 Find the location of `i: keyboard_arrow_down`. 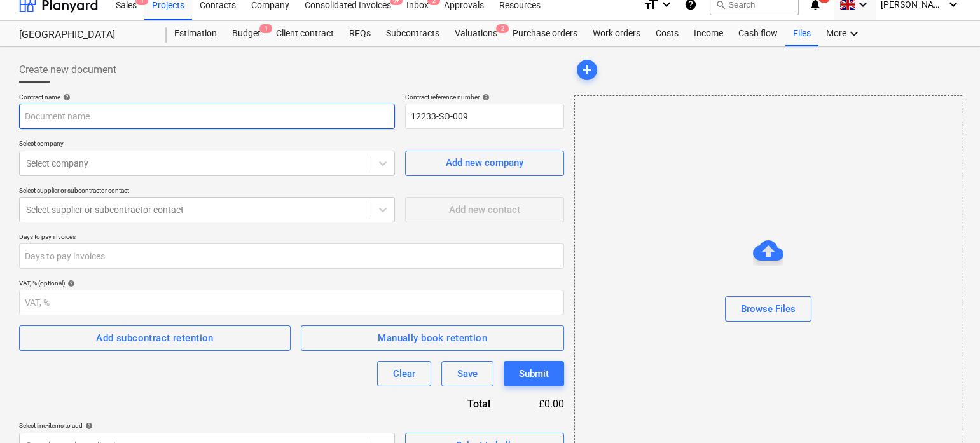

i: keyboard_arrow_down is located at coordinates (854, 34).